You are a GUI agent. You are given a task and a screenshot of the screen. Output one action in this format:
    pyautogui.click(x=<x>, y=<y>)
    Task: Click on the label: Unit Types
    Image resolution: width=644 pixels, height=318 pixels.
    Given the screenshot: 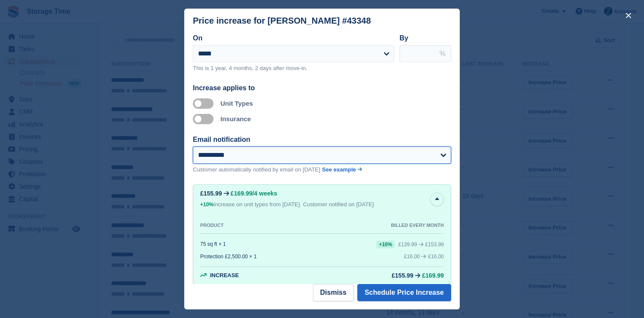 What is the action you would take?
    pyautogui.click(x=237, y=104)
    